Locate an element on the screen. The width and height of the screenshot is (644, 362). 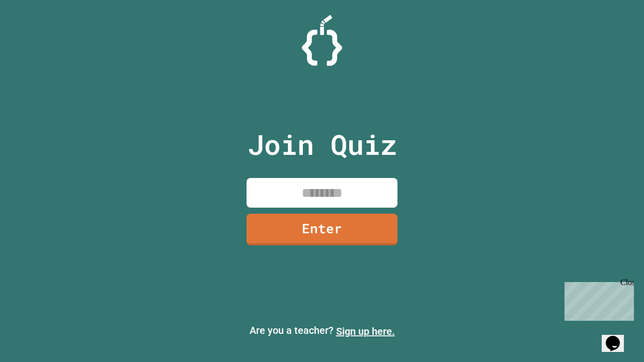
img: Logo.svg is located at coordinates (322, 40).